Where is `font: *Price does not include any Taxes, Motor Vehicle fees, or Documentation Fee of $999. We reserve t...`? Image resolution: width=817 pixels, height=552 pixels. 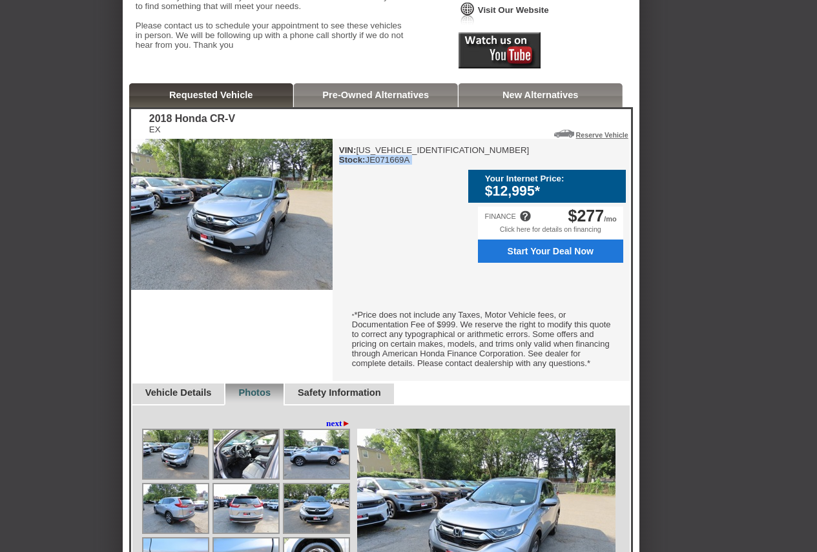 font: *Price does not include any Taxes, Motor Vehicle fees, or Documentation Fee of $999. We reserve t... is located at coordinates (481, 339).